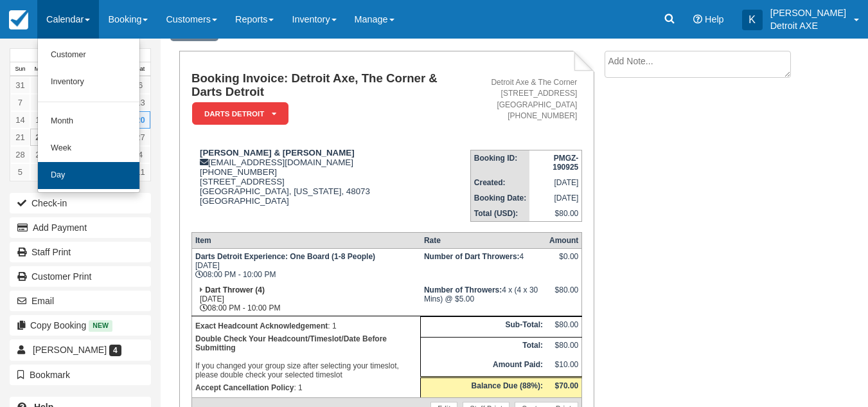 The image size is (868, 407). What do you see at coordinates (483, 299) in the screenshot?
I see `td: 4 x (4 x 30 Mins) @ $5.00` at bounding box center [483, 299].